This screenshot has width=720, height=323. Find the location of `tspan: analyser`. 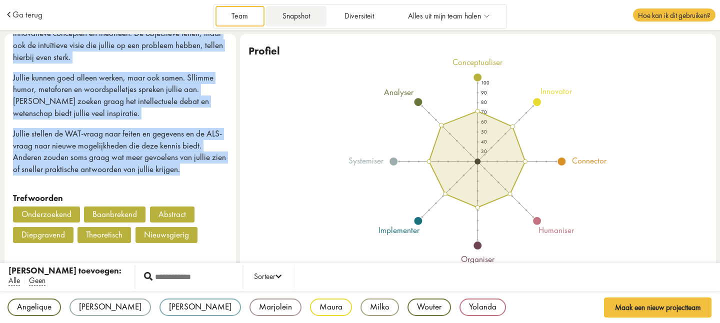

tspan: analyser is located at coordinates (399, 92).